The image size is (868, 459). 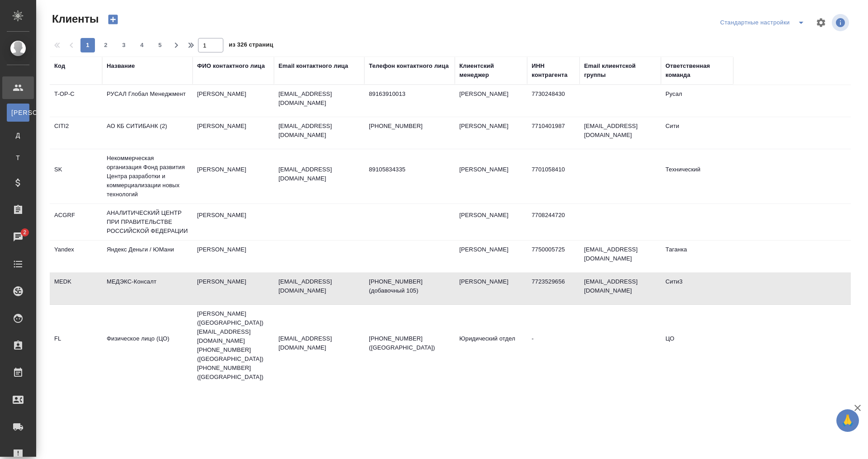 I want to click on td: АНАЛИТИЧЕСКИЙ ЦЕНТР ПРИ ПРАВИТЕЛЬСТВЕ РОССИЙСКОЙ ФЕДЕРАЦИИ, so click(x=148, y=222).